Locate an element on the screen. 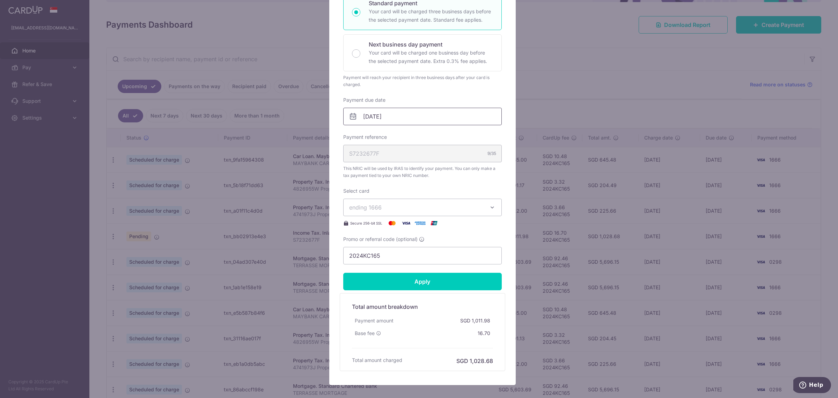 The image size is (838, 398). span: Promo or referral code (optional) is located at coordinates (380, 239).